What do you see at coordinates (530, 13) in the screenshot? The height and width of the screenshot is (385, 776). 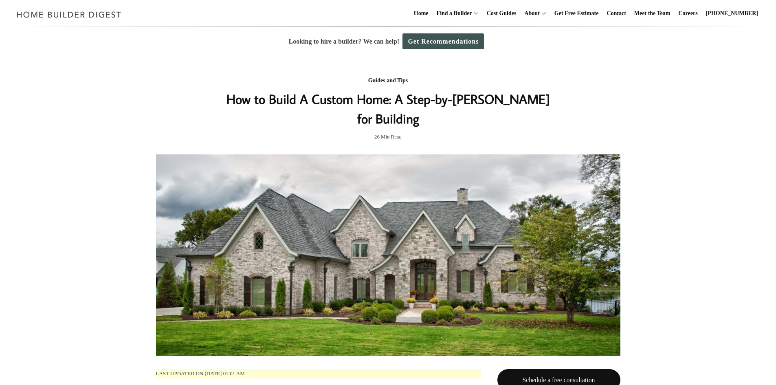 I see `a: About` at bounding box center [530, 13].